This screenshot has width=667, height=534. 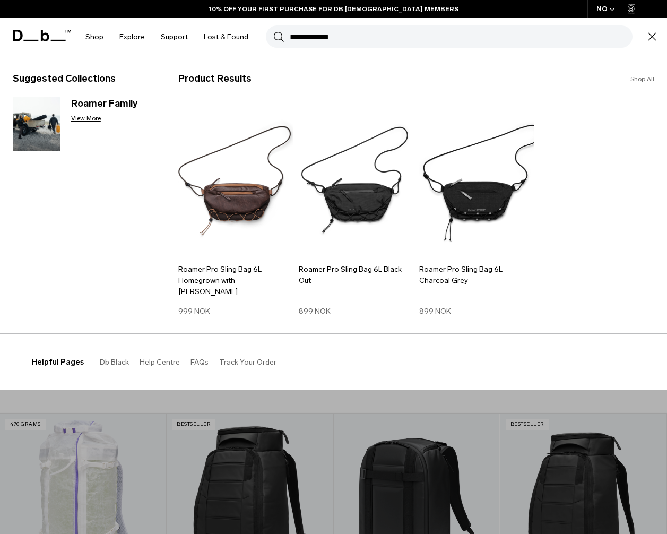 What do you see at coordinates (642, 79) in the screenshot?
I see `a: Shop All` at bounding box center [642, 79].